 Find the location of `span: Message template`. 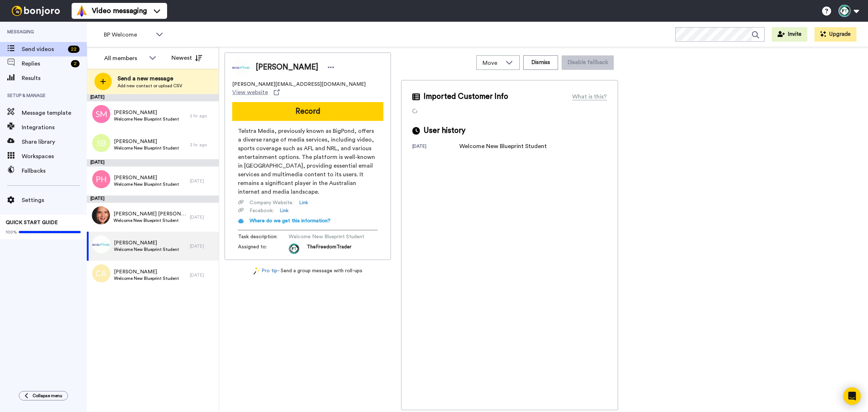

span: Message template is located at coordinates (54, 113).